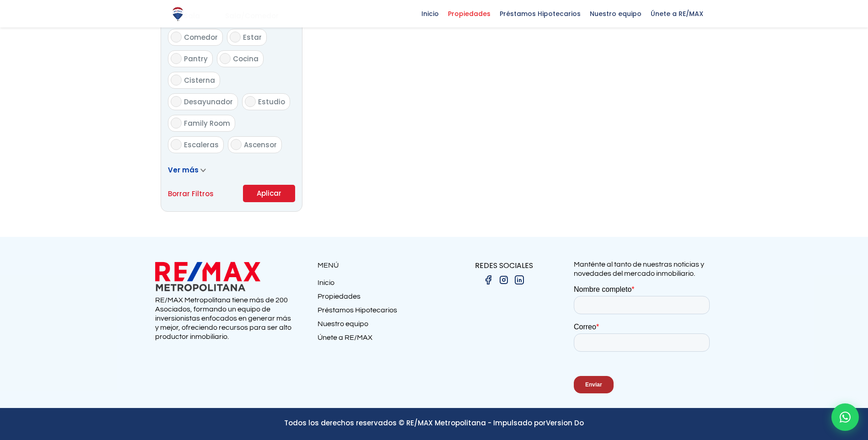 The width and height of the screenshot is (868, 440). I want to click on span: Comedor, so click(201, 37).